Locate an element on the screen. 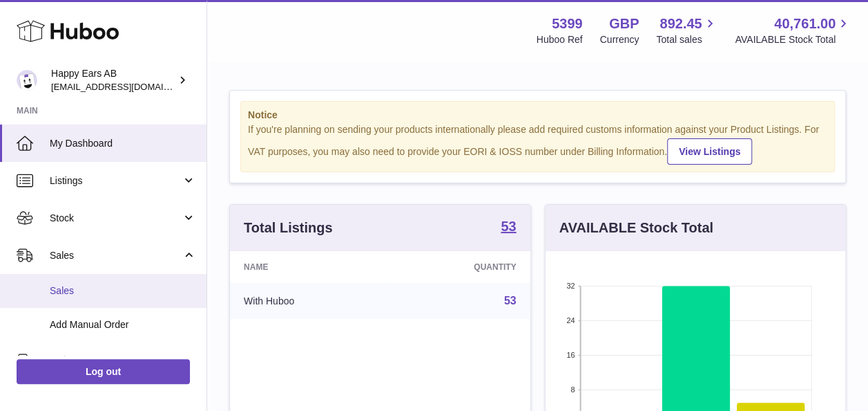 The height and width of the screenshot is (411, 868). span: 40,761.00 is located at coordinates (805, 24).